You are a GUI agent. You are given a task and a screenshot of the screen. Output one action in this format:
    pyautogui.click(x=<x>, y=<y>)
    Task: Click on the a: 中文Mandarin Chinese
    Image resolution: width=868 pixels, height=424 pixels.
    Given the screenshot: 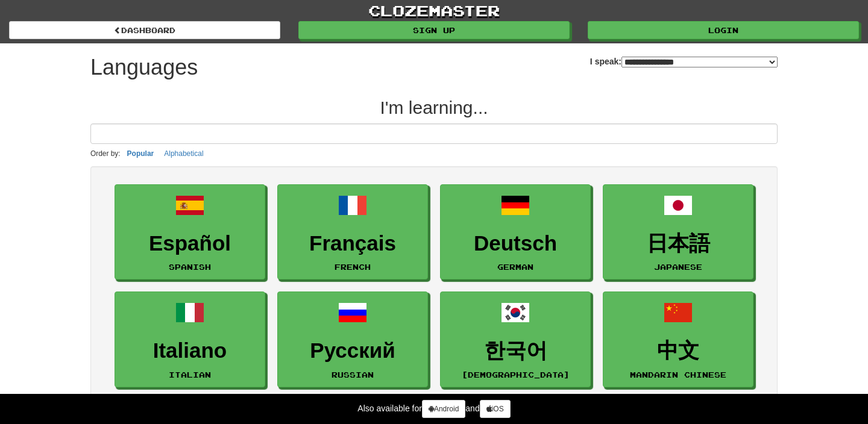 What is the action you would take?
    pyautogui.click(x=678, y=339)
    